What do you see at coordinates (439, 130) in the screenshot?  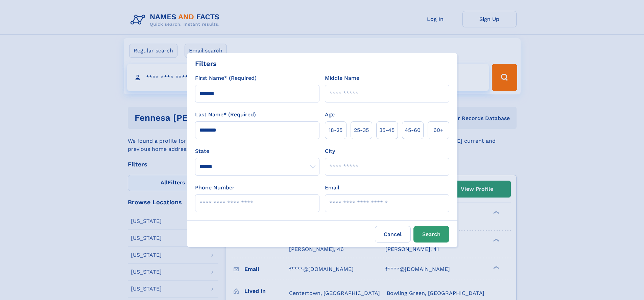 I see `span: 60+` at bounding box center [439, 130].